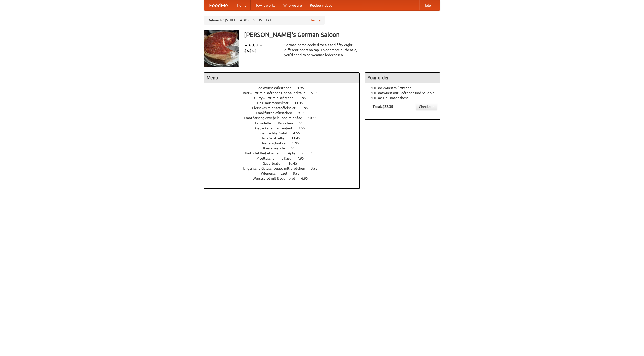 This screenshot has width=644, height=356. Describe the element at coordinates (275, 103) in the screenshot. I see `span: Das Hausmannskost` at that location.